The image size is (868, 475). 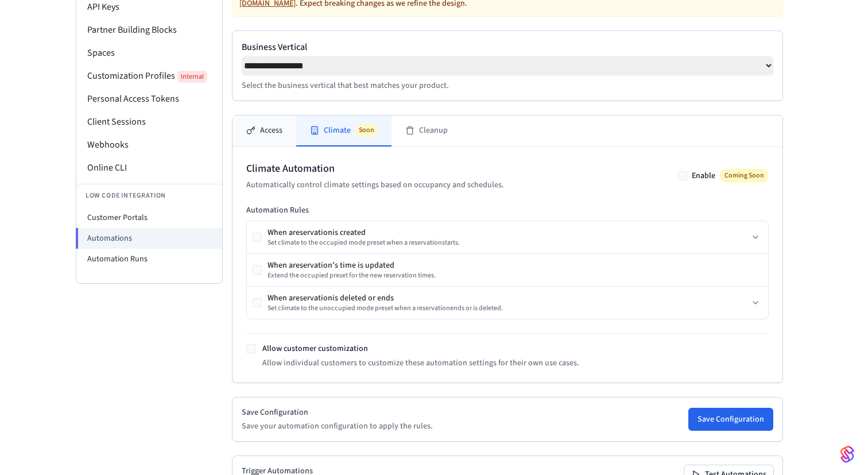 What do you see at coordinates (264, 131) in the screenshot?
I see `button: Access` at bounding box center [264, 131].